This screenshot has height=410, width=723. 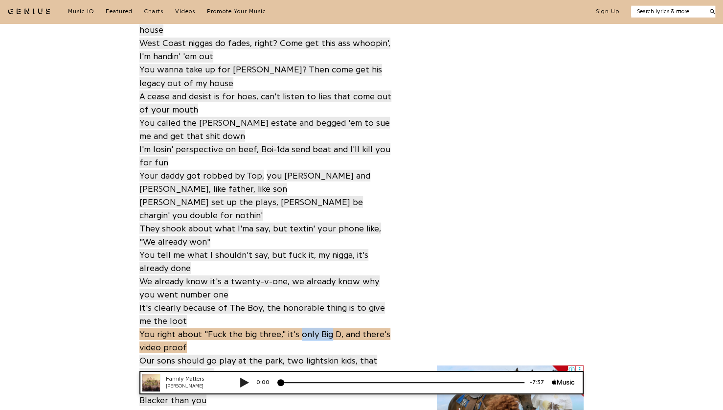 What do you see at coordinates (202, 175) in the screenshot?
I see `a: Your daddy got robbed by Top,` at bounding box center [202, 175].